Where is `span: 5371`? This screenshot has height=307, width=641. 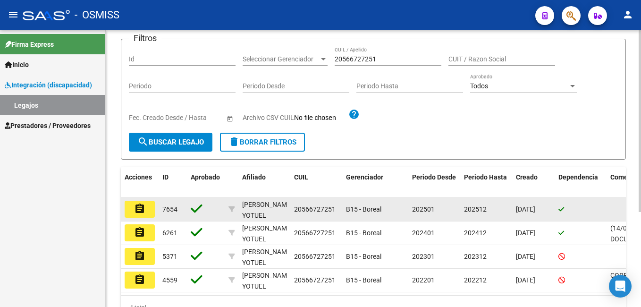
span: 5371 is located at coordinates (170, 256).